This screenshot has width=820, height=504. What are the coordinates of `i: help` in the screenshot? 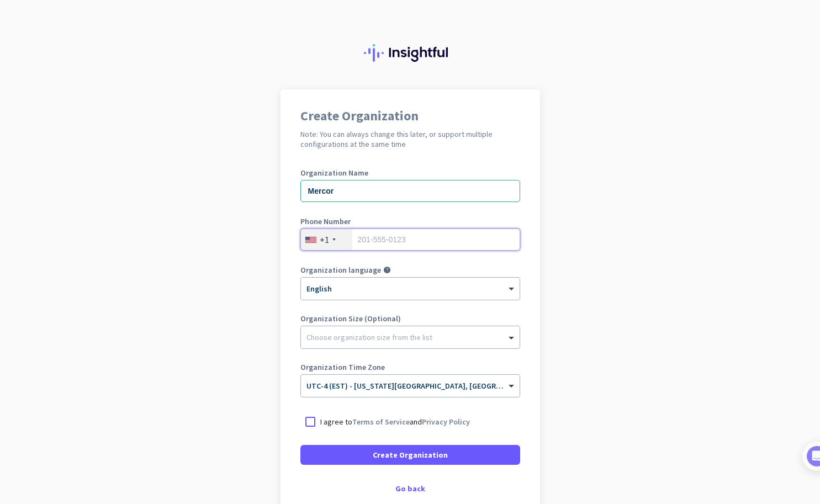 It's located at (387, 270).